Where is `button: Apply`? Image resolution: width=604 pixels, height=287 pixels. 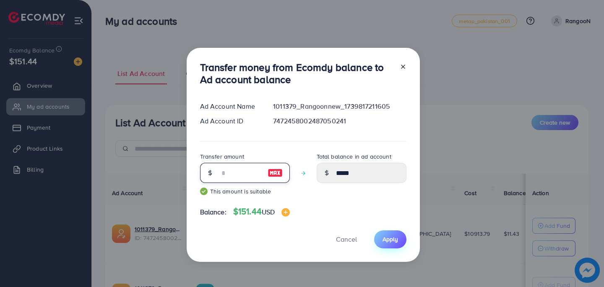 button: Apply is located at coordinates (390, 239).